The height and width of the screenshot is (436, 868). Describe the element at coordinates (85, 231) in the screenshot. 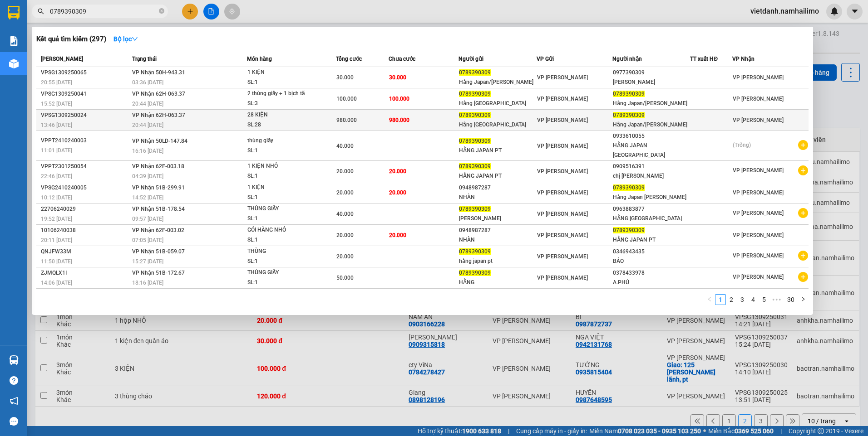

I see `div: 10106240038` at that location.